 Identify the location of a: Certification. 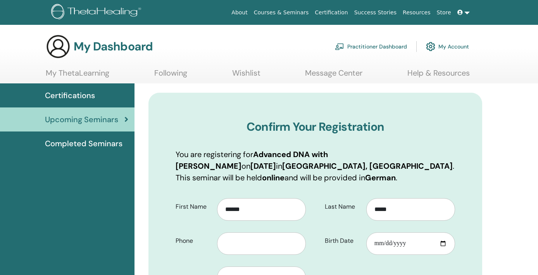
(331, 12).